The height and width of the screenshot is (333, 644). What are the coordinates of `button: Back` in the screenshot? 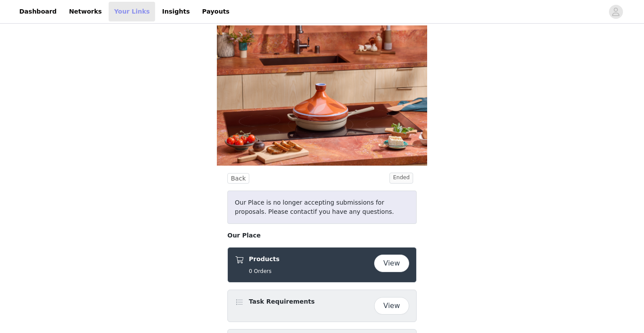 It's located at (238, 178).